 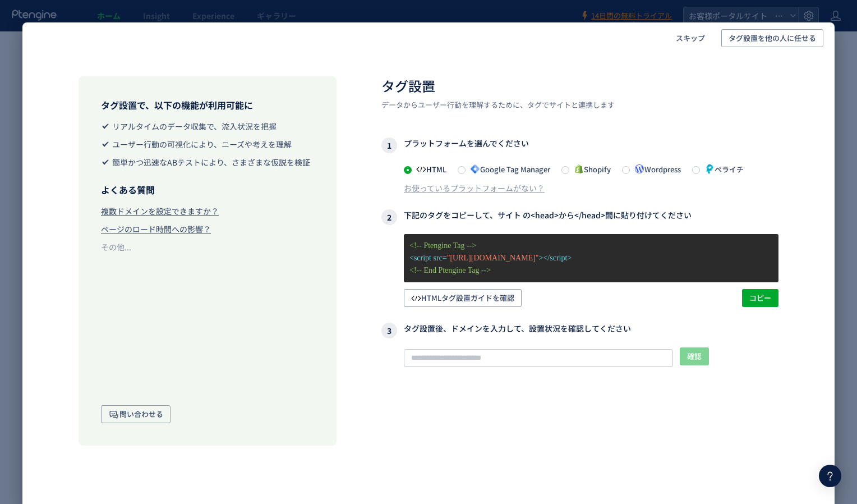 What do you see at coordinates (580, 105) in the screenshot?
I see `p: データからユーザー行動を理解するために、タグでサイトと連携します` at bounding box center [580, 105].